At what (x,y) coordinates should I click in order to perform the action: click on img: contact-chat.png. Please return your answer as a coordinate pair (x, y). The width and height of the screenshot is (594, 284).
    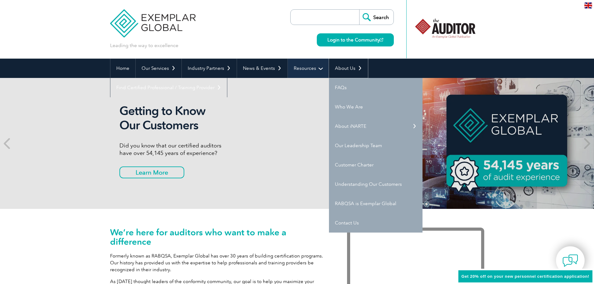
    Looking at the image, I should click on (571, 261).